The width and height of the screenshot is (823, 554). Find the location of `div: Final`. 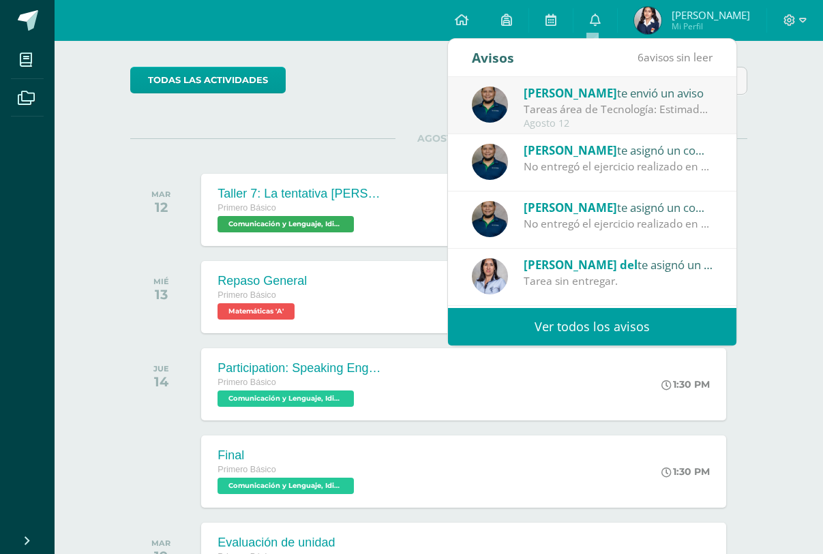

div: Final is located at coordinates (287, 455).